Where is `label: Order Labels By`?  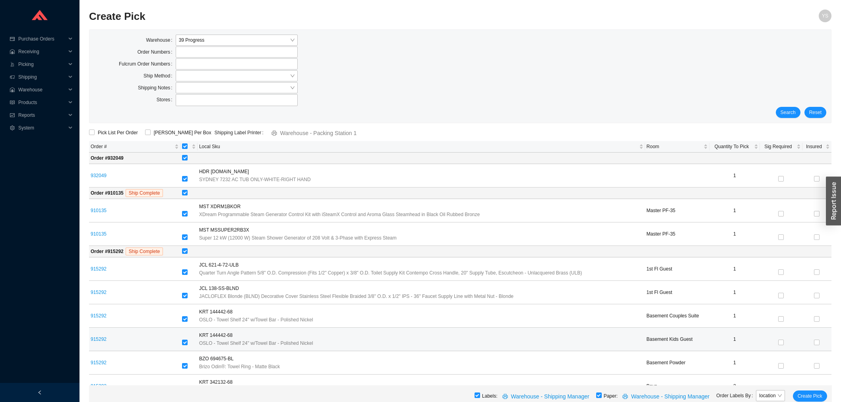
label: Order Labels By is located at coordinates (736, 396).